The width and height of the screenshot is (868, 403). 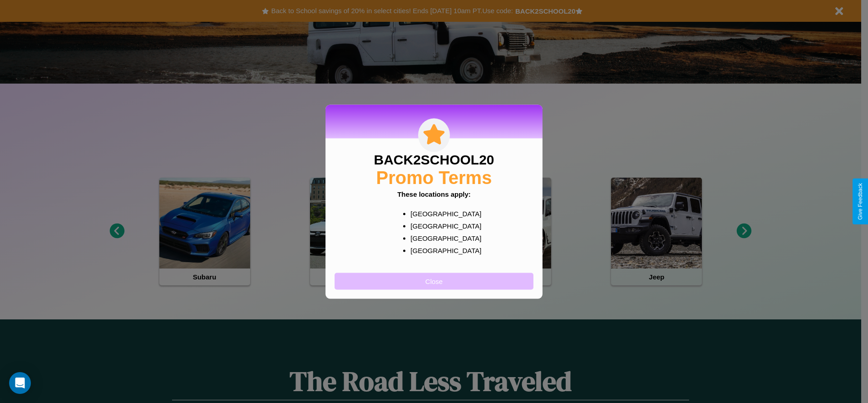 I want to click on div: Open Intercom Messenger, so click(x=20, y=383).